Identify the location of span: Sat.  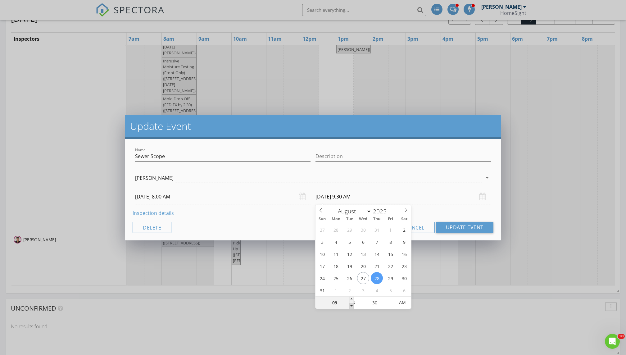
(405, 219).